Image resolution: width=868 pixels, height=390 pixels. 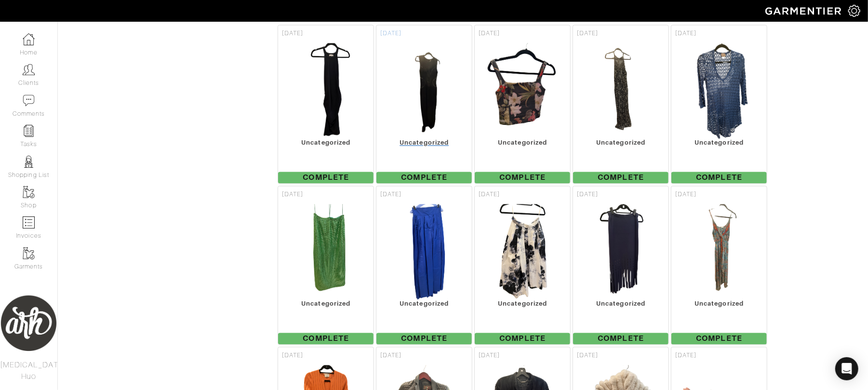 I want to click on div: Open Intercom Messenger, so click(x=847, y=369).